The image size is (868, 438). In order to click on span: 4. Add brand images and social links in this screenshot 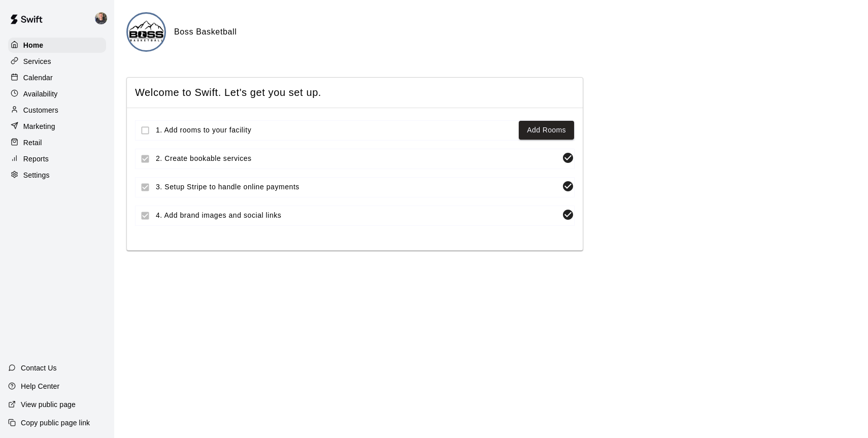, I will do `click(356, 215)`.